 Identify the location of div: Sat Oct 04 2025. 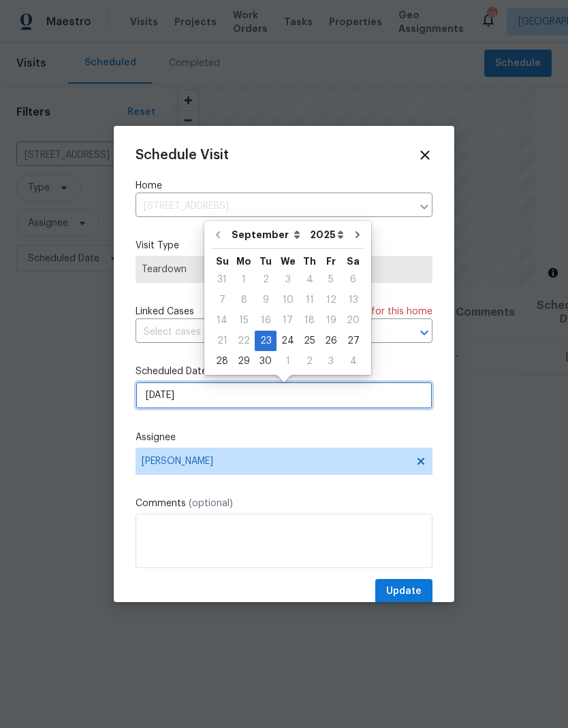
(352, 362).